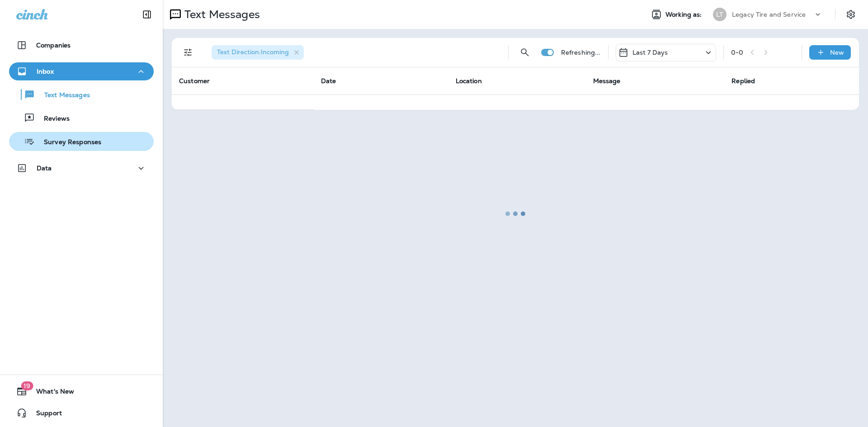 The height and width of the screenshot is (427, 868). Describe the element at coordinates (81, 71) in the screenshot. I see `button: Inbox` at that location.